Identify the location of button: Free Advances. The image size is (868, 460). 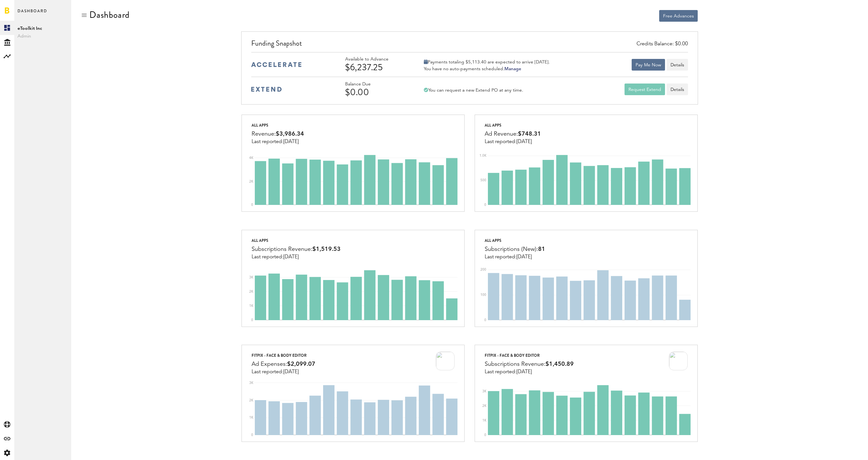
(679, 16).